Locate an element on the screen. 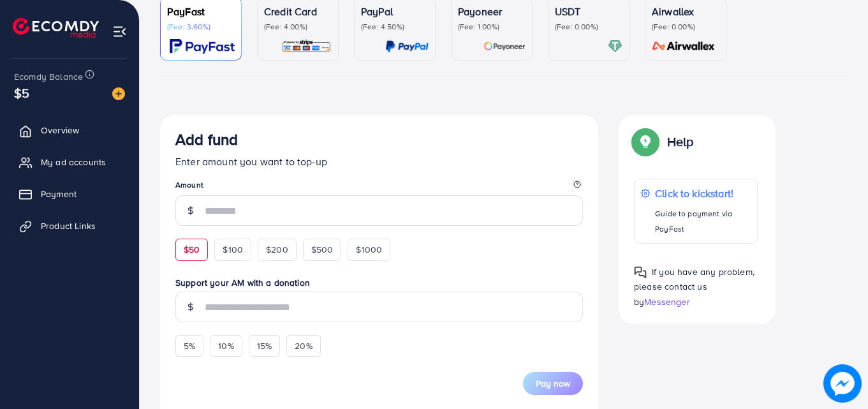  span: Messenger is located at coordinates (667, 302).